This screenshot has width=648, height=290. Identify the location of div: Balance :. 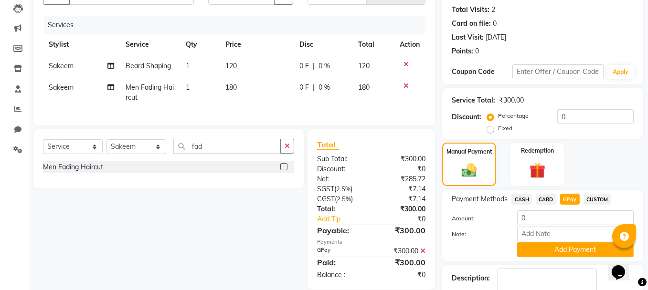
(340, 275).